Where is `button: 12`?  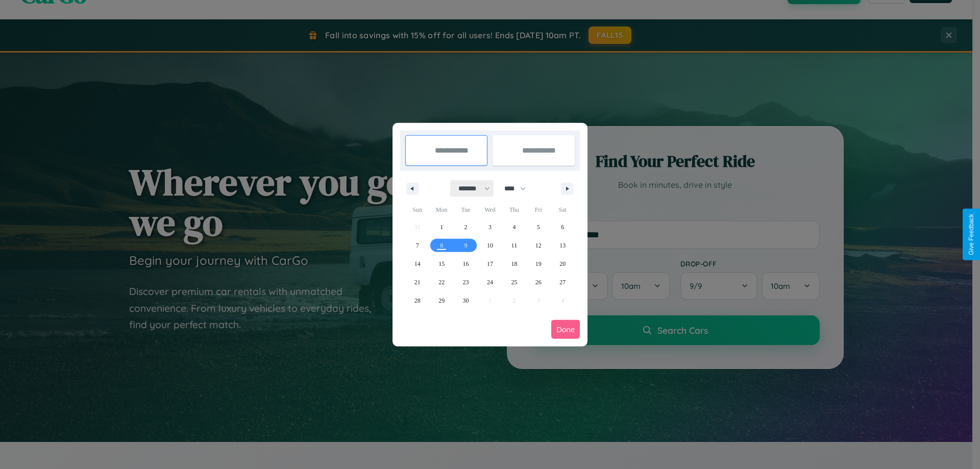
button: 12 is located at coordinates (538, 246).